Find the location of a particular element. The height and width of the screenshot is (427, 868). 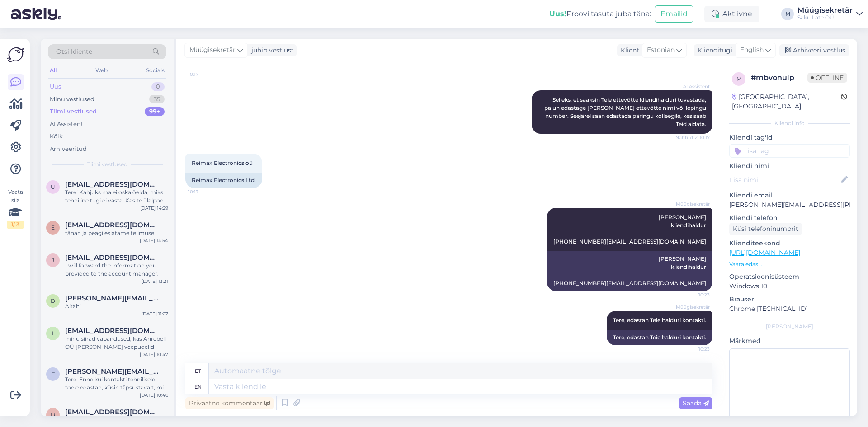

div: Saku Läte OÜ is located at coordinates (825, 18).